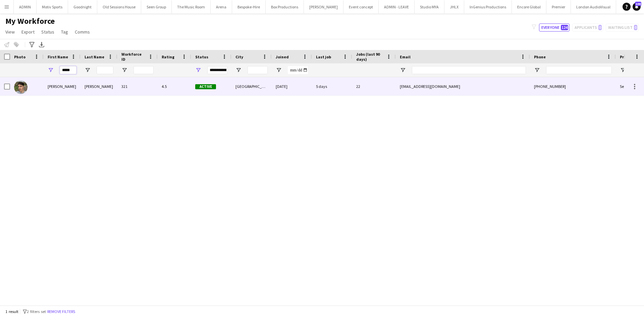 The image size is (644, 317). I want to click on input: Joined Filter Input, so click(298, 70).